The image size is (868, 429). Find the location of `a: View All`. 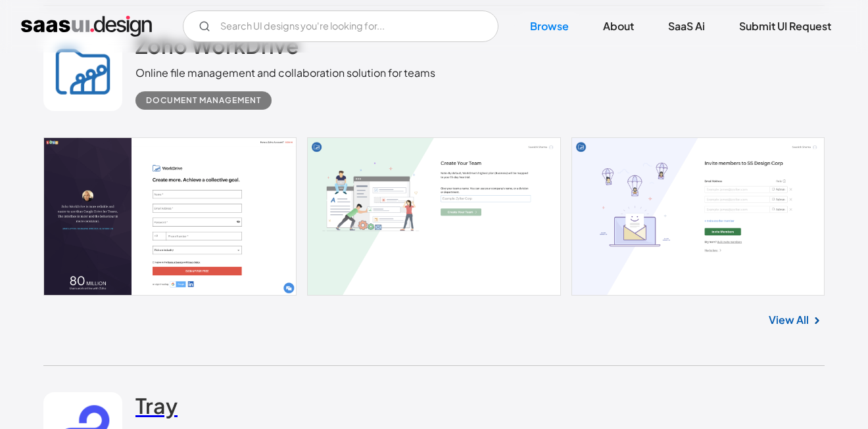

a: View All is located at coordinates (788, 320).